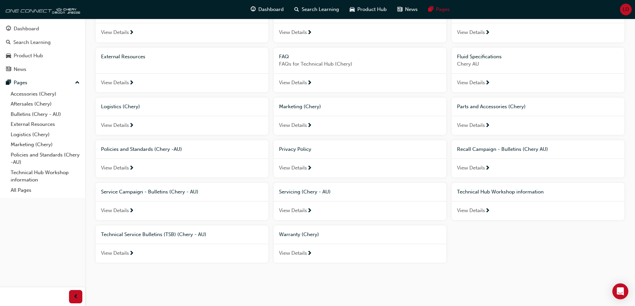 The height and width of the screenshot is (306, 635). What do you see at coordinates (320, 9) in the screenshot?
I see `span: Search Learning` at bounding box center [320, 9].